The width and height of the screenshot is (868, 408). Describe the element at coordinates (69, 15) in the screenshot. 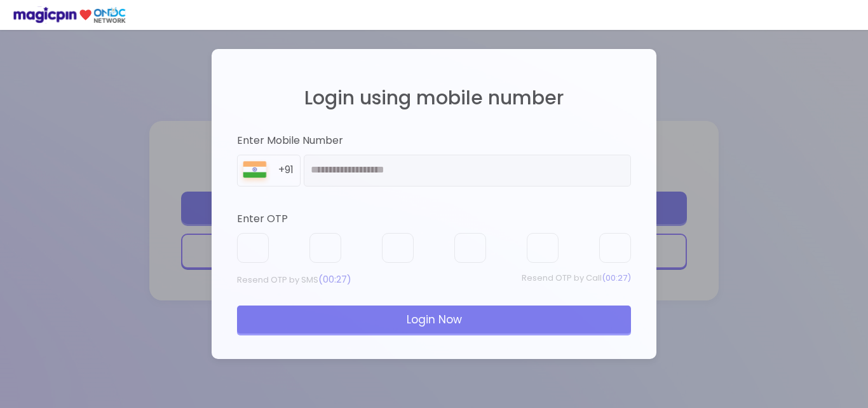

I see `img: ondc-logo-new-small.8a59708e.svg` at that location.